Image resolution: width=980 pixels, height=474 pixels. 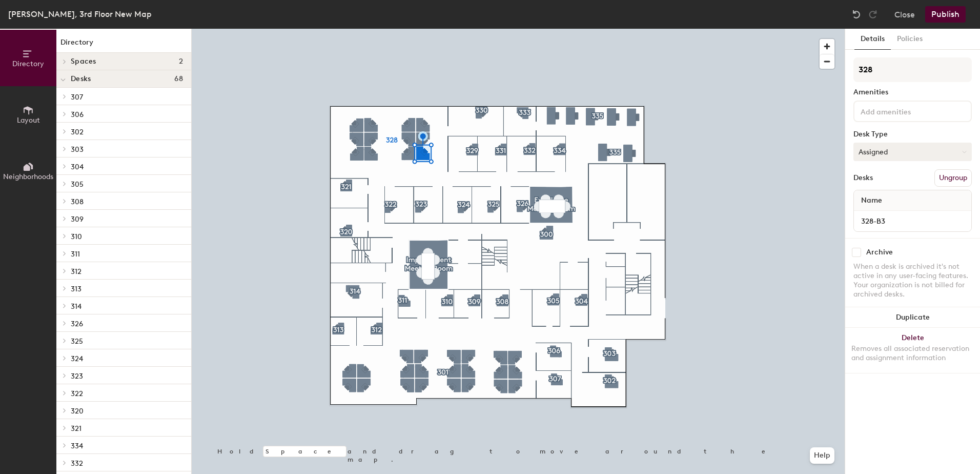 What do you see at coordinates (76, 306) in the screenshot?
I see `span: 314` at bounding box center [76, 306].